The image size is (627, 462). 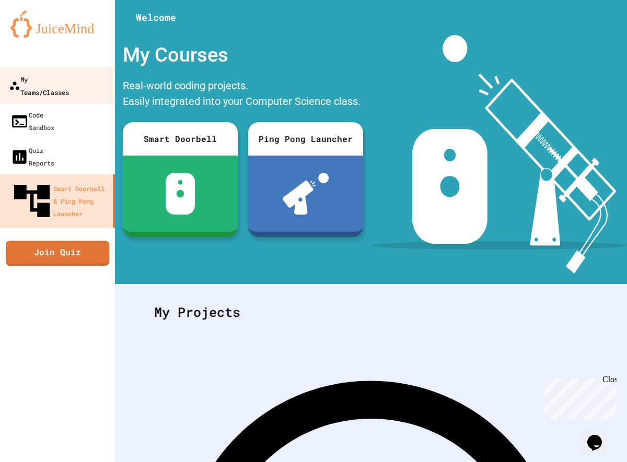 What do you see at coordinates (60, 201) in the screenshot?
I see `div: Smart Doorbell & Ping Pong Launcher` at bounding box center [60, 201].